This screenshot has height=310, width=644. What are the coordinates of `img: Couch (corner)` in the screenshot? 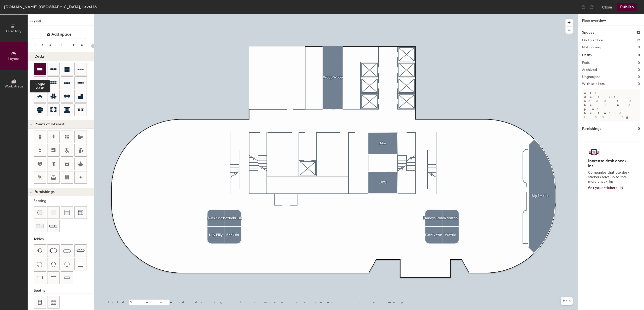 It's located at (81, 212).